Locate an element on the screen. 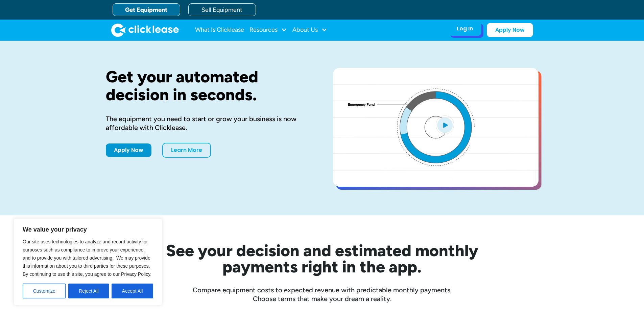 This screenshot has height=319, width=644. a: What Is Clicklease is located at coordinates (219, 30).